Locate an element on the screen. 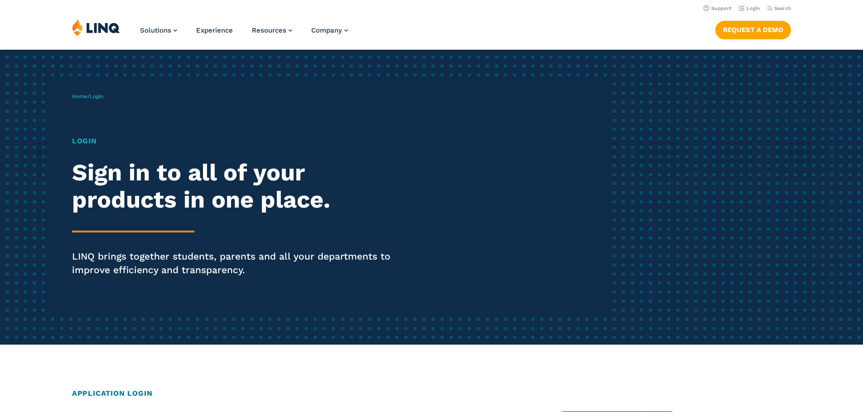  span: Login is located at coordinates (96, 96).